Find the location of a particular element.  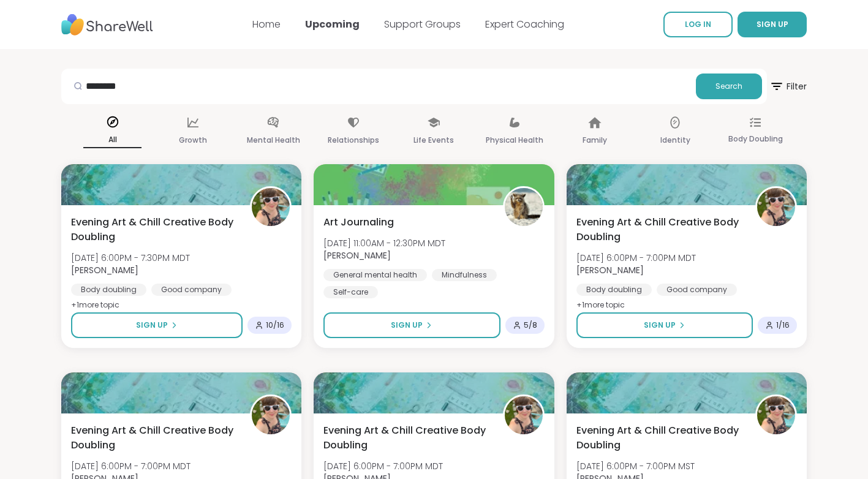

span: 1 / 16 is located at coordinates (783, 325).